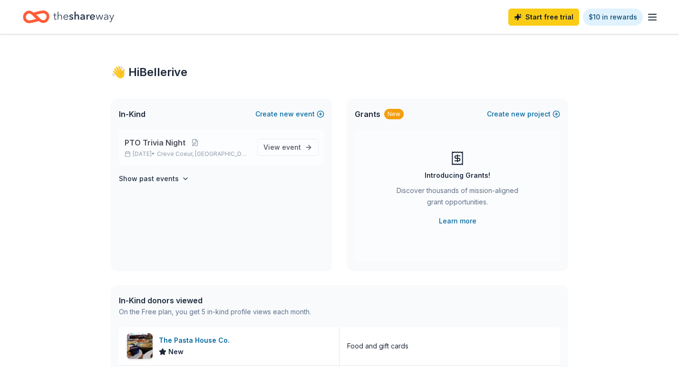 Image resolution: width=679 pixels, height=367 pixels. Describe the element at coordinates (394, 114) in the screenshot. I see `div: New` at that location.